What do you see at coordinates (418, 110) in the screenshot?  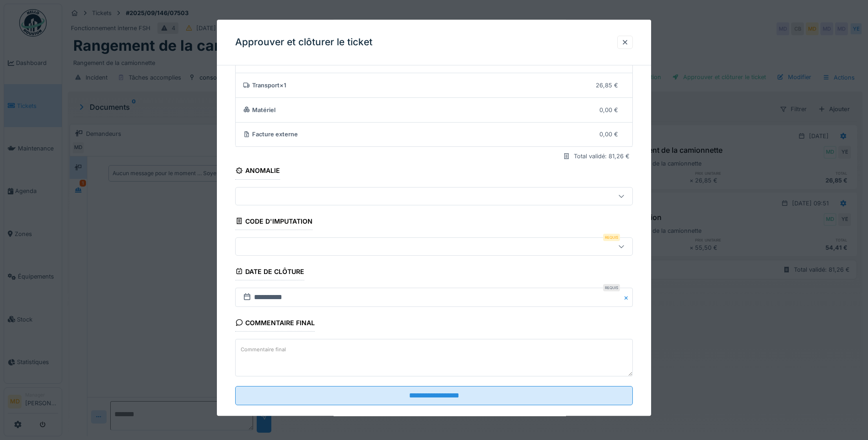 I see `div: Matériel` at bounding box center [418, 110].